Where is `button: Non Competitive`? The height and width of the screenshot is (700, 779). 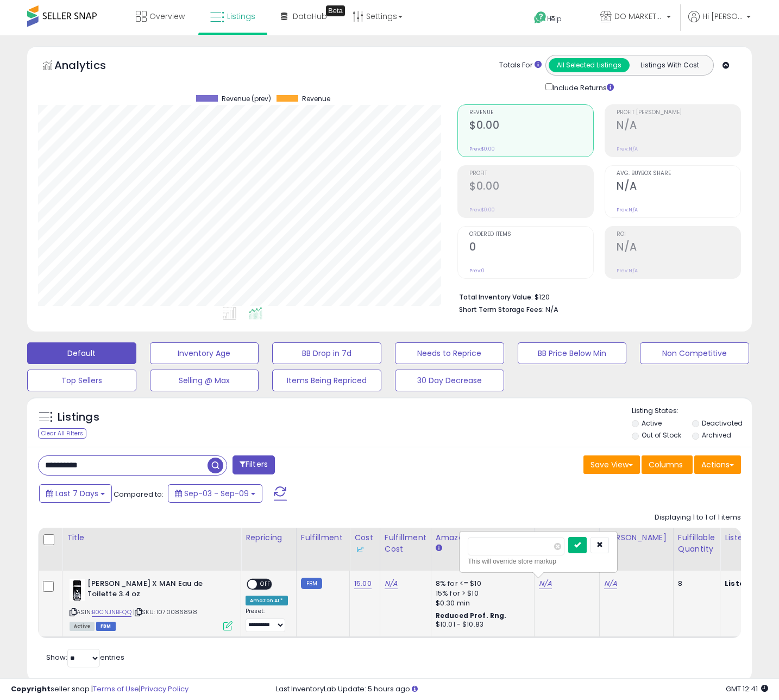 button: Non Competitive is located at coordinates (694, 353).